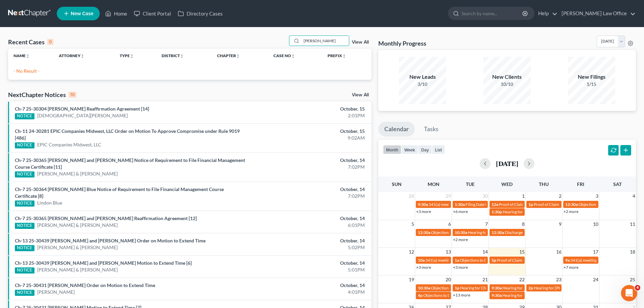 This screenshot has width=644, height=308. What do you see at coordinates (153, 13) in the screenshot?
I see `a: Client Portal` at bounding box center [153, 13].